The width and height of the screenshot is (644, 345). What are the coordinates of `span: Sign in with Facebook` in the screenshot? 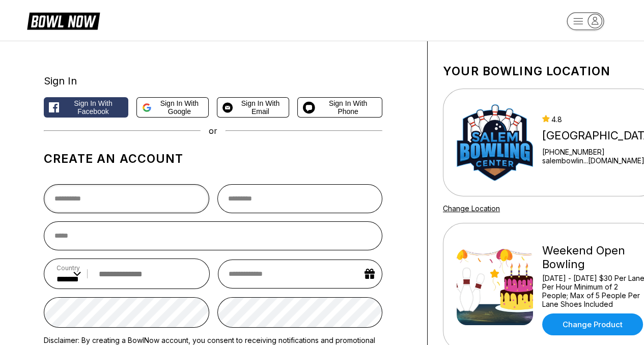 It's located at (93, 107).